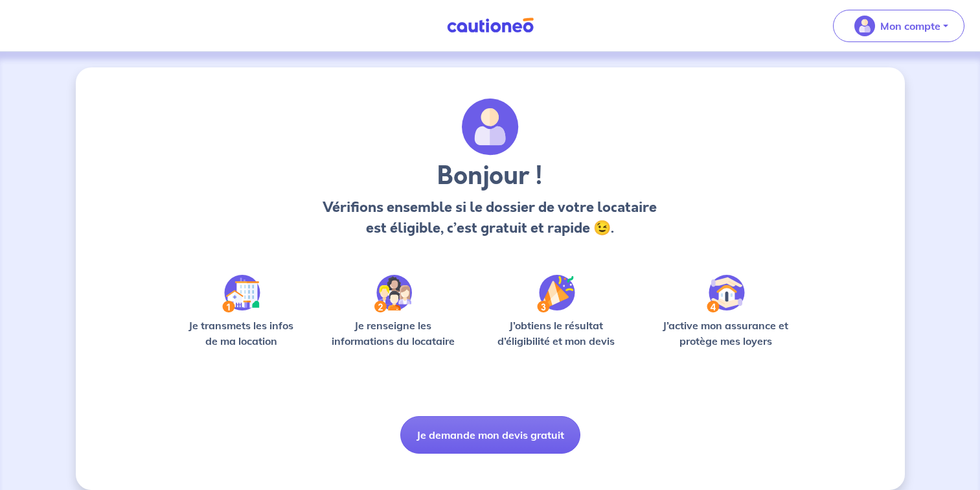  What do you see at coordinates (241, 293) in the screenshot?
I see `img: /static/90a569abe86eec82015bcaae536bd8e6/Step-1.svg` at bounding box center [241, 293].